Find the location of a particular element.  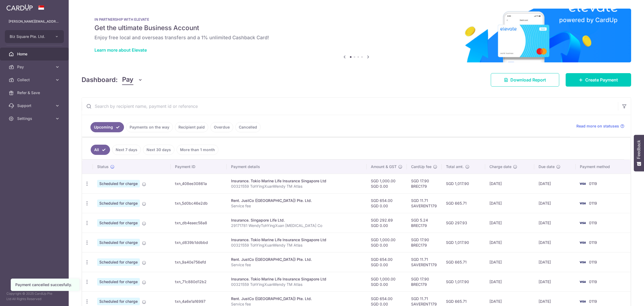

span: Collect is located at coordinates (35, 80).